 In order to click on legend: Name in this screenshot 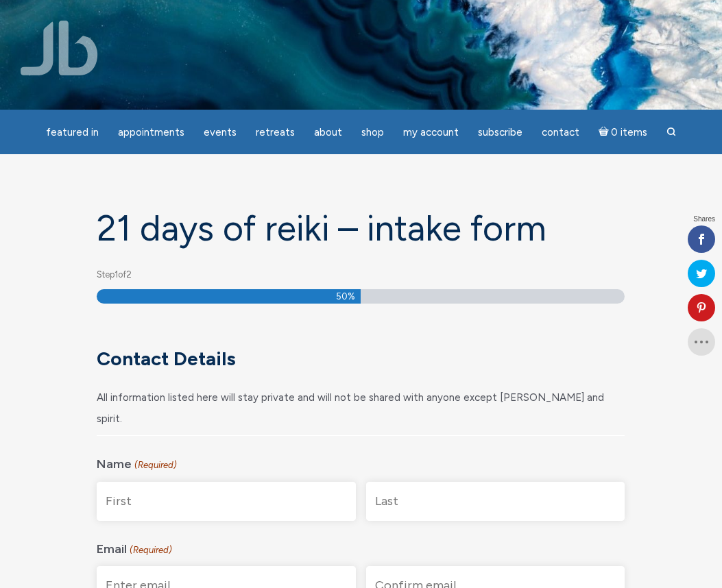, I will do `click(360, 461)`.